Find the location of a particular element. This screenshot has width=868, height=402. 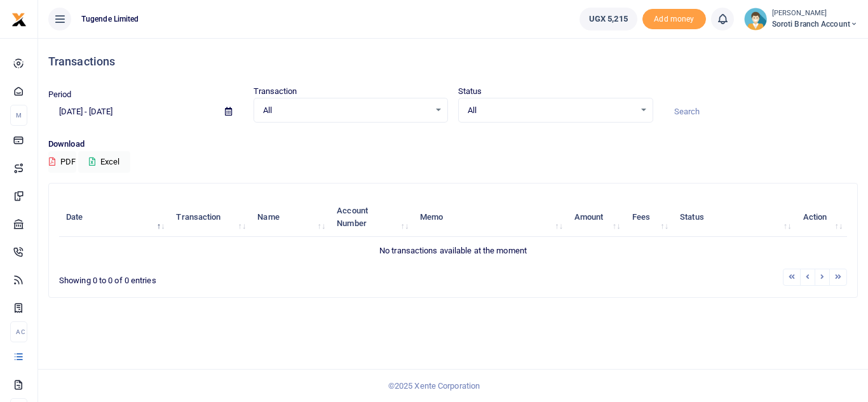

button: PDF is located at coordinates (62, 162).